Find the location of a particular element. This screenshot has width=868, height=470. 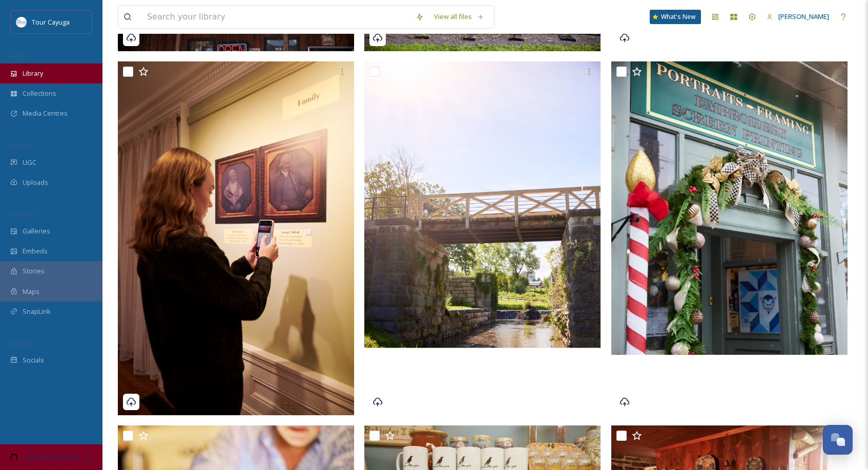

input: Search your library is located at coordinates (276, 17).